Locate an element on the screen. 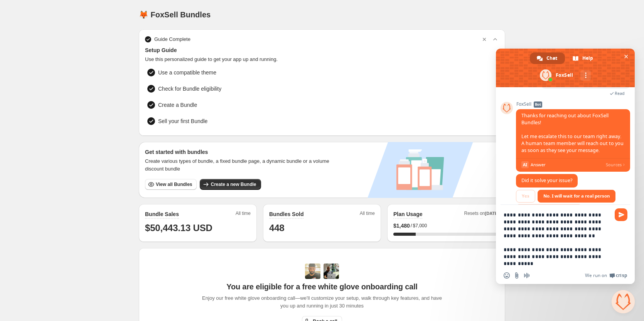  span: Bot is located at coordinates (538, 105).